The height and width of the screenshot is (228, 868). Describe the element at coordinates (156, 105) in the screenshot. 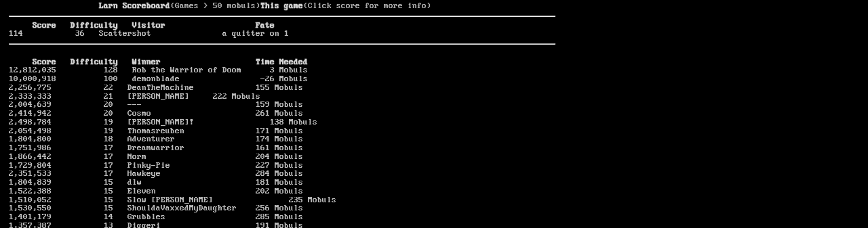

I see `a: 2,004,639 20 --- 159 Mobuls` at that location.